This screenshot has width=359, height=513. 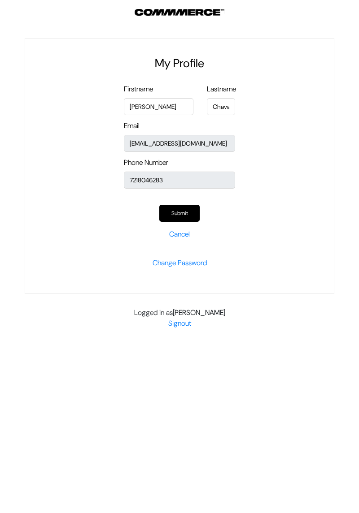 What do you see at coordinates (179, 180) in the screenshot?
I see `input: Phone Number` at bounding box center [179, 180].